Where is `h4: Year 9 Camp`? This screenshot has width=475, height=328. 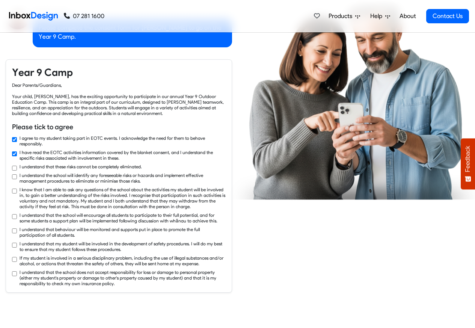 h4: Year 9 Camp is located at coordinates (119, 72).